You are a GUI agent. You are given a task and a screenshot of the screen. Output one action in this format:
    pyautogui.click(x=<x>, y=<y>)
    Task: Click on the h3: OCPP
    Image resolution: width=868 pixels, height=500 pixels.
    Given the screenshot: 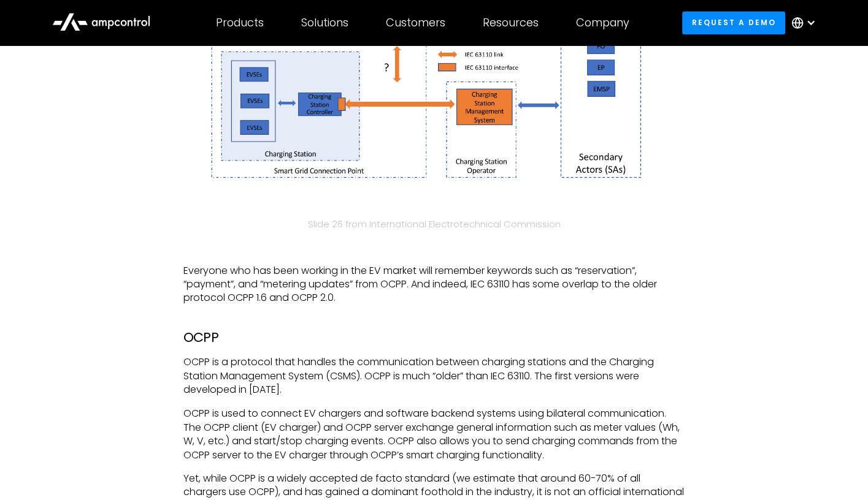 What is the action you would take?
    pyautogui.click(x=434, y=338)
    